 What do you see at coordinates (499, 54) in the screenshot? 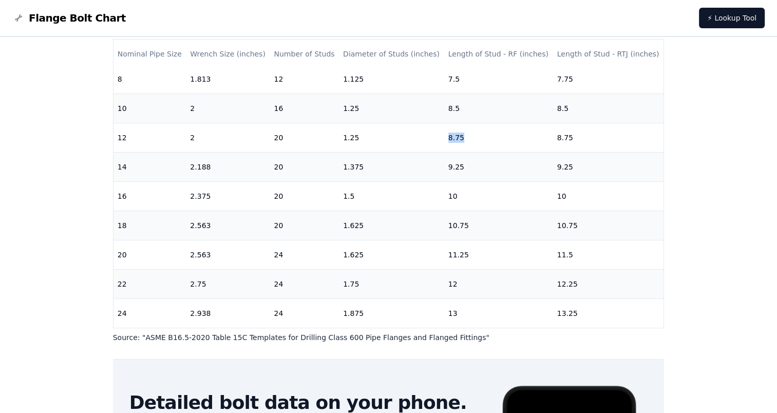
I see `th: Length of Stud - RF (inches)` at bounding box center [499, 54].